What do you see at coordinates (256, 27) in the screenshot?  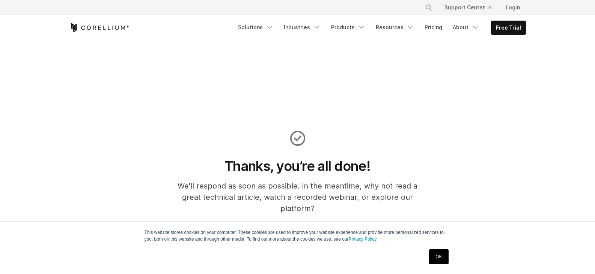 I see `a: Solutions` at bounding box center [256, 27].